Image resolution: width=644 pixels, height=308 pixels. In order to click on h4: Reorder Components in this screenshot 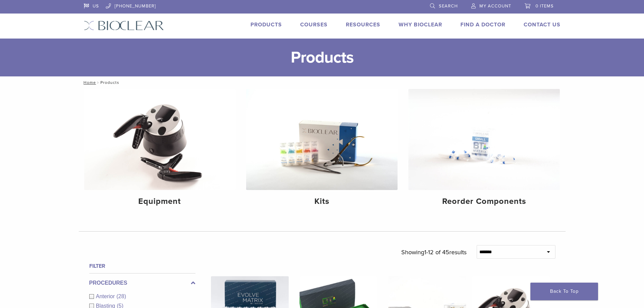, I will do `click(485, 202)`.